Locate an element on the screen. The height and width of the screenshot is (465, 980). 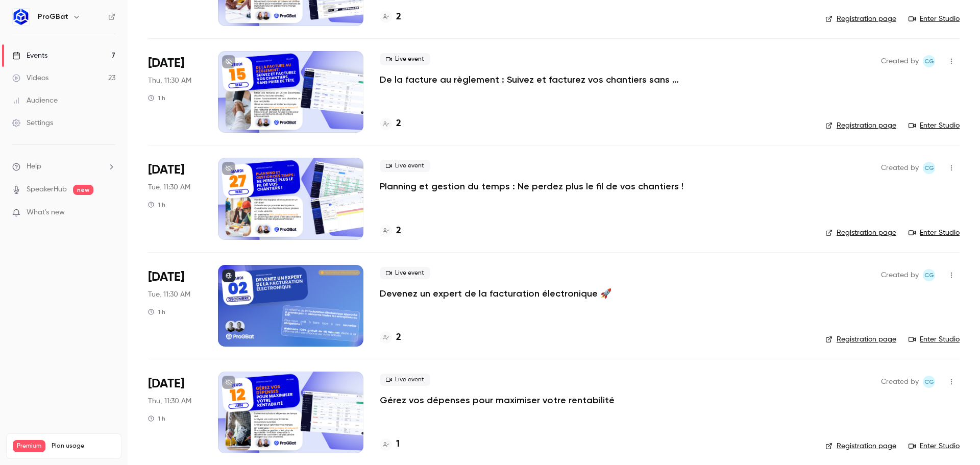
p: De la facture au règlement : Suivez et facturez vos chantiers sans prise de tête is located at coordinates (533, 80).